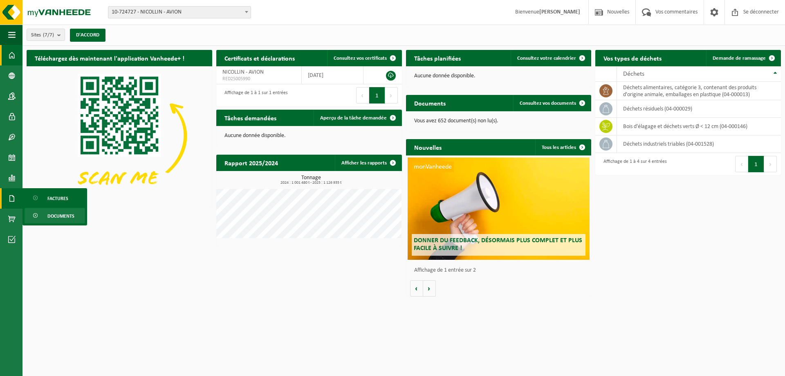 This screenshot has height=376, width=785. Describe the element at coordinates (358, 118) in the screenshot. I see `a: Aperçu de la tâche demandée` at that location.